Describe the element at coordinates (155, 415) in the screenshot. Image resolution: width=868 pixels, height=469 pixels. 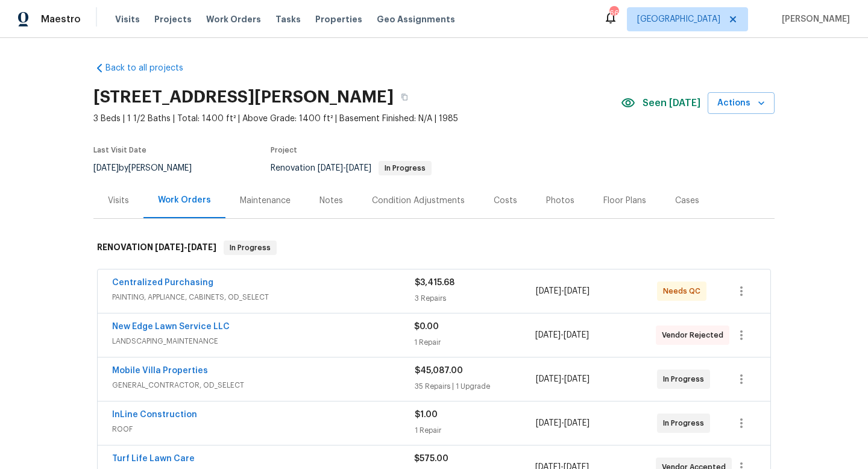
I see `a: InLine Construction` at that location.